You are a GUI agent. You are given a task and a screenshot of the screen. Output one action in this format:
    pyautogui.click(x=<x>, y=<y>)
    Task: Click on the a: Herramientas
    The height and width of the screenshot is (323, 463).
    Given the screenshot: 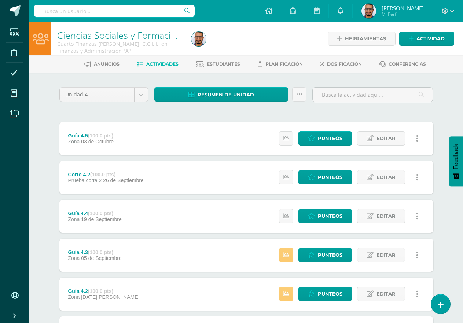 What is the action you would take?
    pyautogui.click(x=361, y=38)
    